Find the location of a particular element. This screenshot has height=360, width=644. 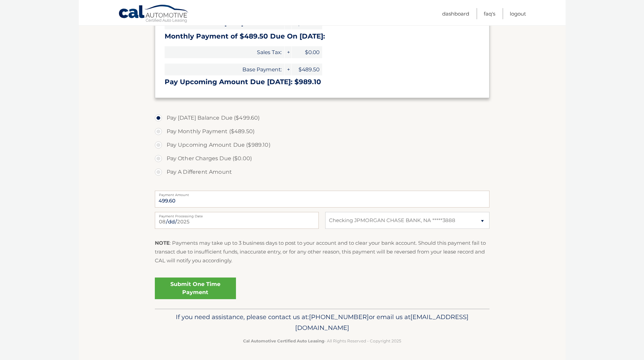

p: - All Rights Reserved - Copyright 2025 is located at coordinates (322, 341).